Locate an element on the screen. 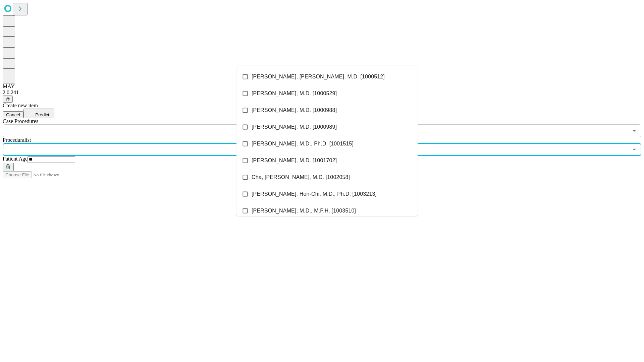 This screenshot has width=644, height=362. button: Cancel is located at coordinates (13, 115).